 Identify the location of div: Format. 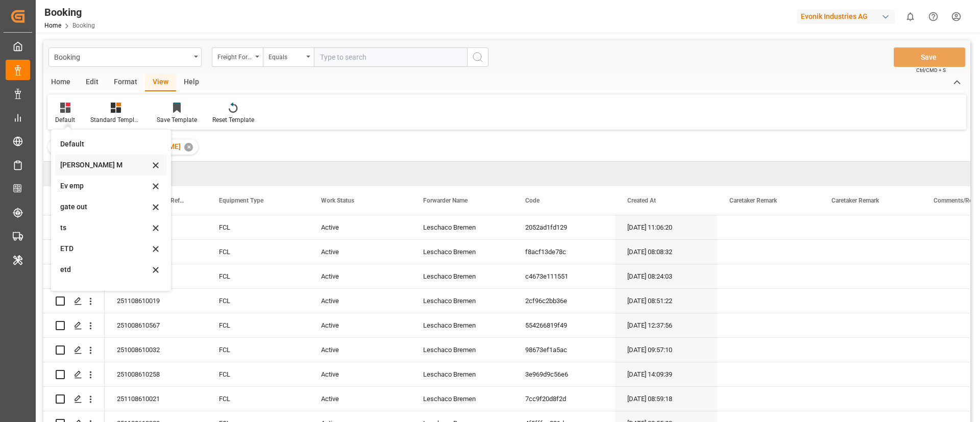
(126, 82).